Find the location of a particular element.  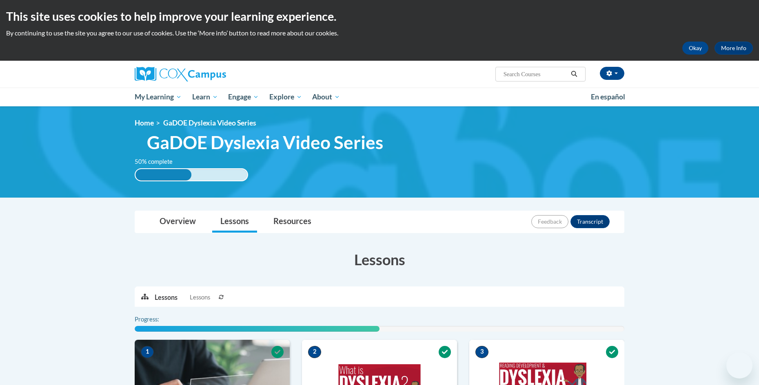

span: About is located at coordinates (326, 97).